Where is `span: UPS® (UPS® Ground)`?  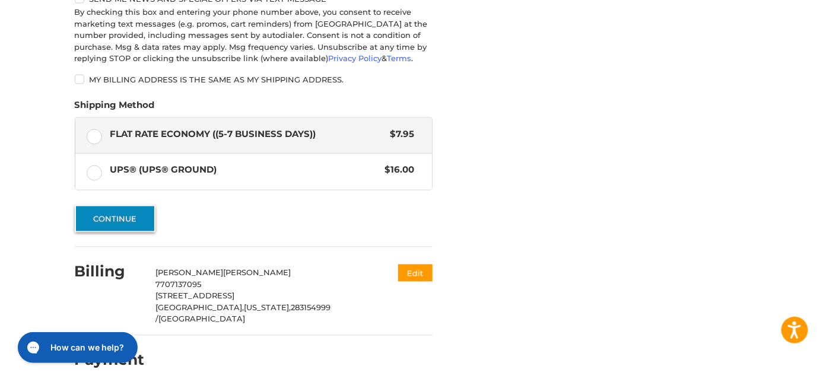 span: UPS® (UPS® Ground) is located at coordinates (244, 170).